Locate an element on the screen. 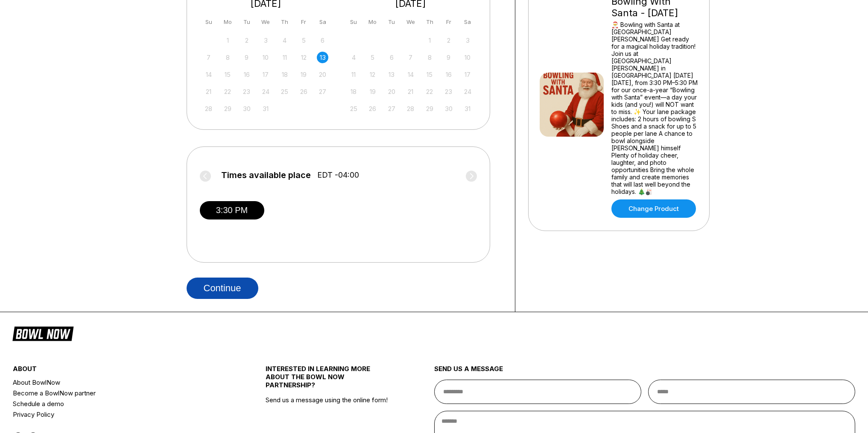  div: Not available Friday, January 2nd, 2026 is located at coordinates (448, 40).